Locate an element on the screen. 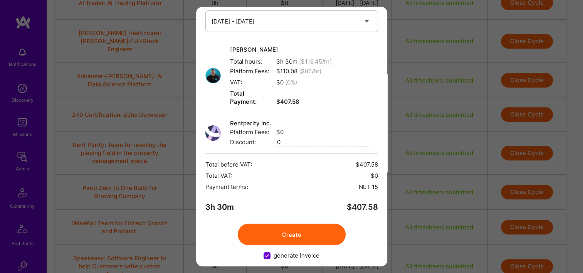 The height and width of the screenshot is (273, 583). span: $ 110.08 is located at coordinates (281, 71).